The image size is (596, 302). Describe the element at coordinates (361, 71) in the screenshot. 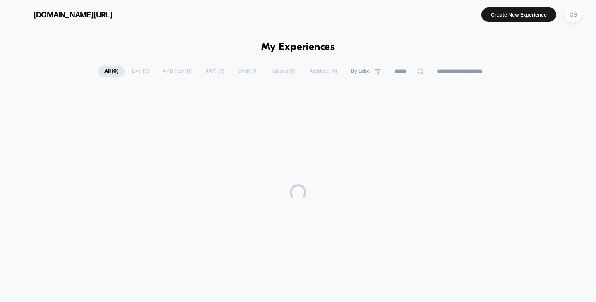

I see `span: By Label` at that location.